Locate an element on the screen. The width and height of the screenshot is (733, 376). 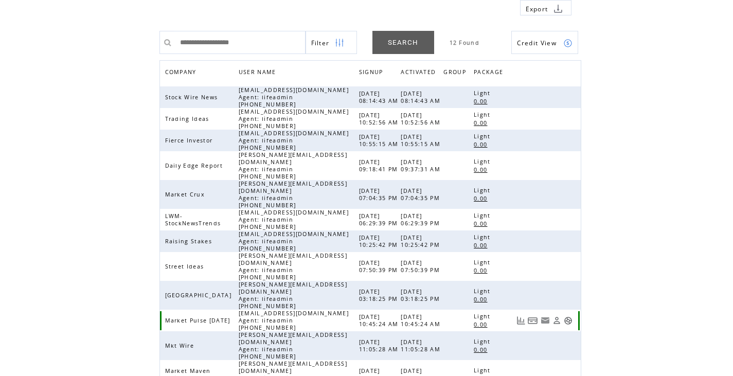
span: PACKAGE is located at coordinates (490, 73).